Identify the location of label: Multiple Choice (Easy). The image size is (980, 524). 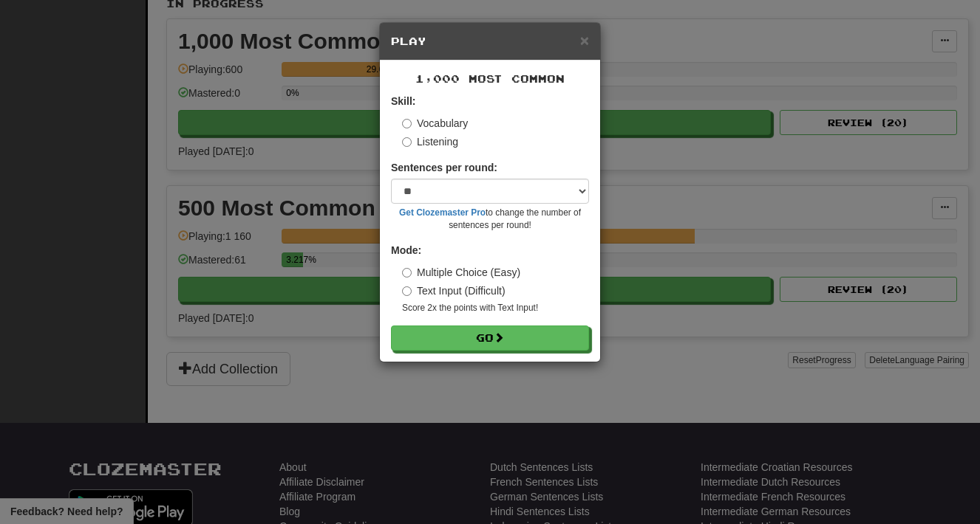
(461, 273).